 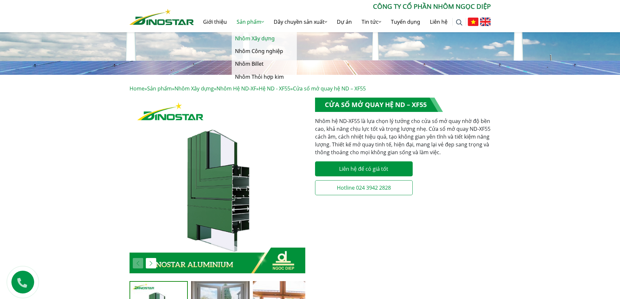 What do you see at coordinates (264, 64) in the screenshot?
I see `a: Nhôm Billet` at bounding box center [264, 64].